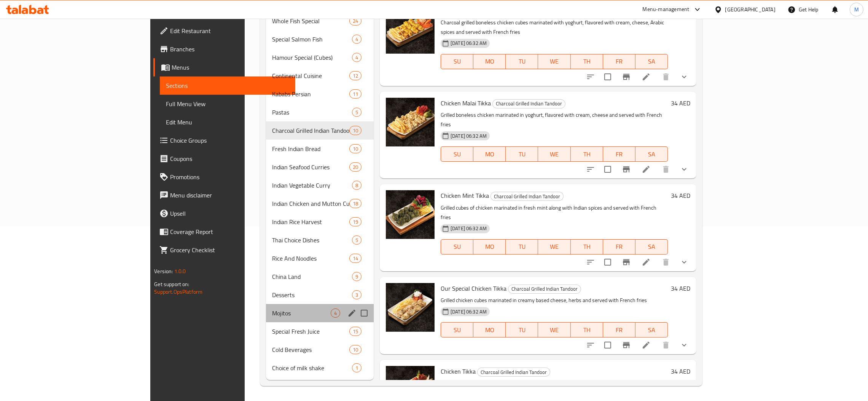  Describe the element at coordinates (312, 368) in the screenshot. I see `span: Choice of milk shake` at that location.